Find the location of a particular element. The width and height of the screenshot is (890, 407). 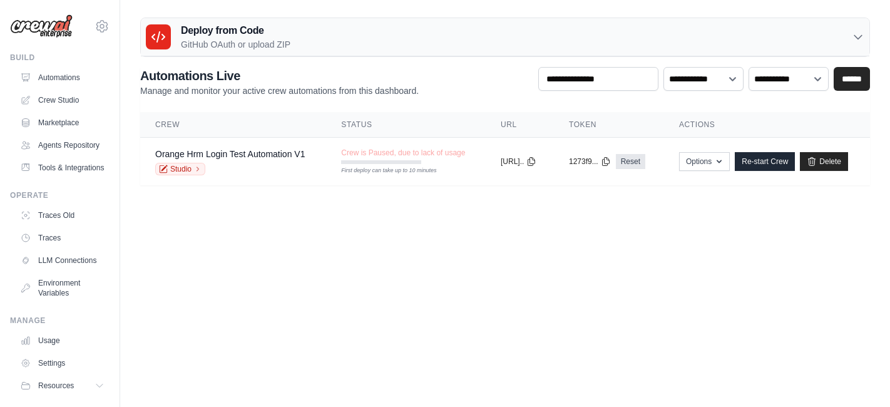

a: LLM Connections is located at coordinates (62, 260).